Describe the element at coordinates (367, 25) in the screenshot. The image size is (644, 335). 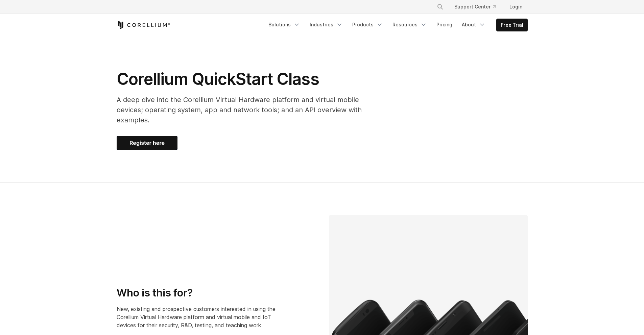
I see `a: Products` at that location.